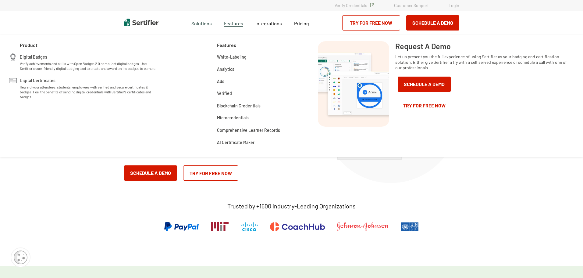  What do you see at coordinates (29, 45) in the screenshot?
I see `span: Product` at bounding box center [29, 45].